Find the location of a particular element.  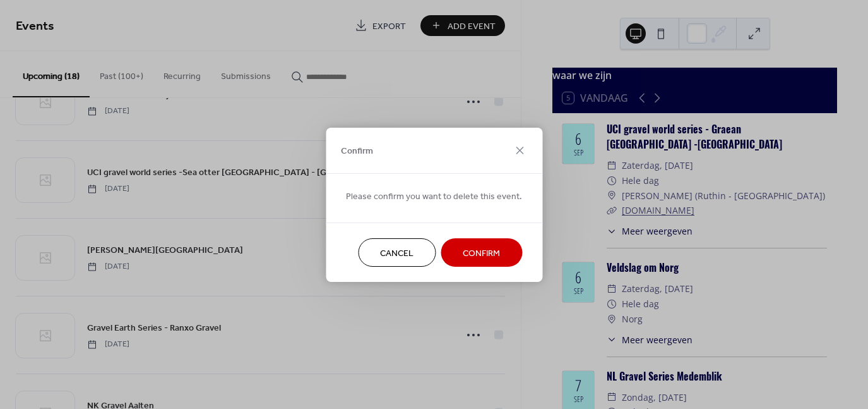

span: Cancel is located at coordinates (396, 253).